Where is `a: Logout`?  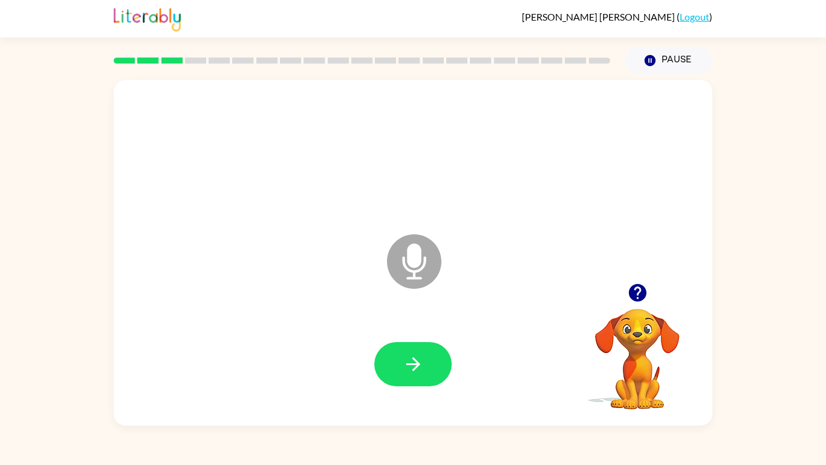
a: Logout is located at coordinates (694, 16).